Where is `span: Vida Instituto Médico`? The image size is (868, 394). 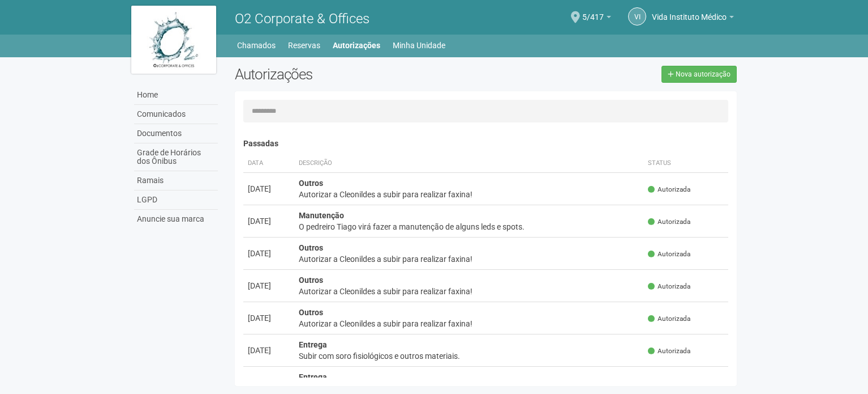
span: Vida Instituto Médico is located at coordinates (689, 12).